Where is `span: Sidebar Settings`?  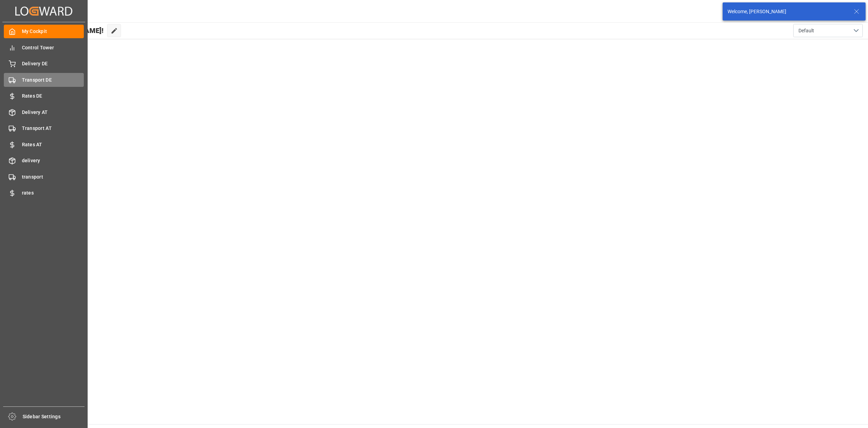 span: Sidebar Settings is located at coordinates (54, 417).